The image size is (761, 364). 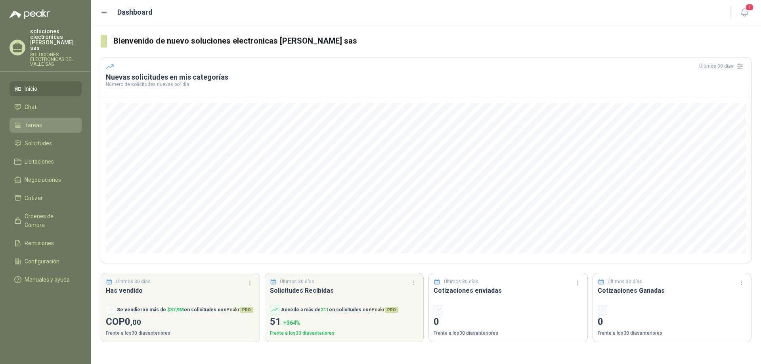 I want to click on h3: Has vendido, so click(x=180, y=291).